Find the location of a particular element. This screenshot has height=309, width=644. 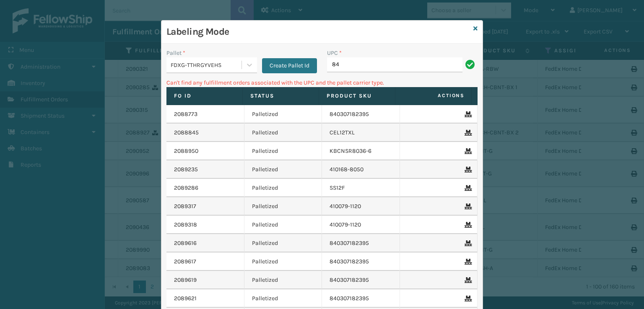

a: 2089317 is located at coordinates (185, 206).